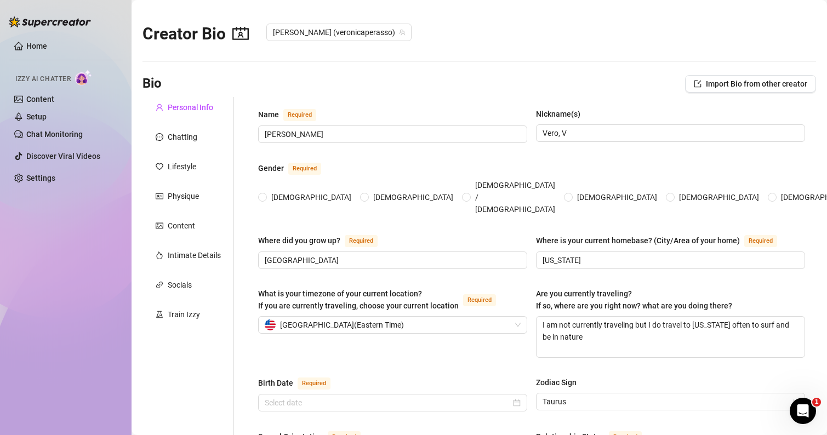 The height and width of the screenshot is (435, 827). Describe the element at coordinates (634, 300) in the screenshot. I see `span: Are you currently traveling? If so, where are you right now? what are you doing there?` at that location.